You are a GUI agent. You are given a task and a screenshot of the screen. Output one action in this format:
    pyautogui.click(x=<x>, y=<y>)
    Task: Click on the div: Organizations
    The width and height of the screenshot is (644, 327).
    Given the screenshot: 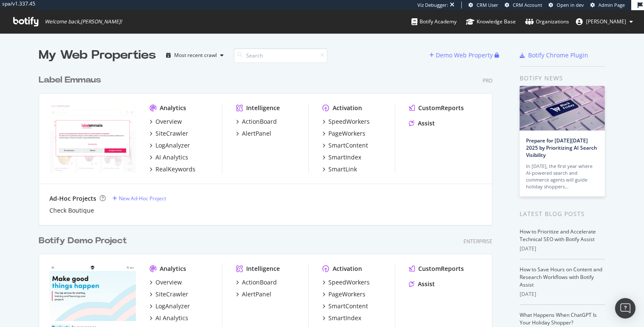 What is the action you would take?
    pyautogui.click(x=546, y=21)
    